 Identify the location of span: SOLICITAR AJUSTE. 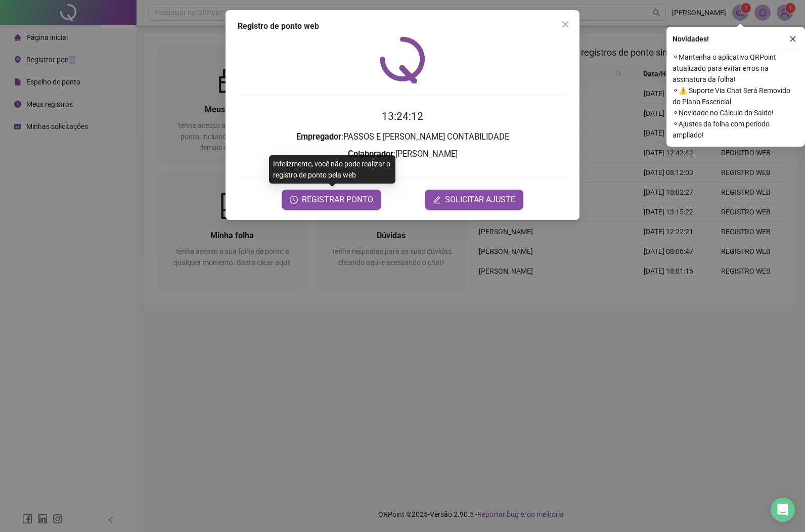
(480, 200).